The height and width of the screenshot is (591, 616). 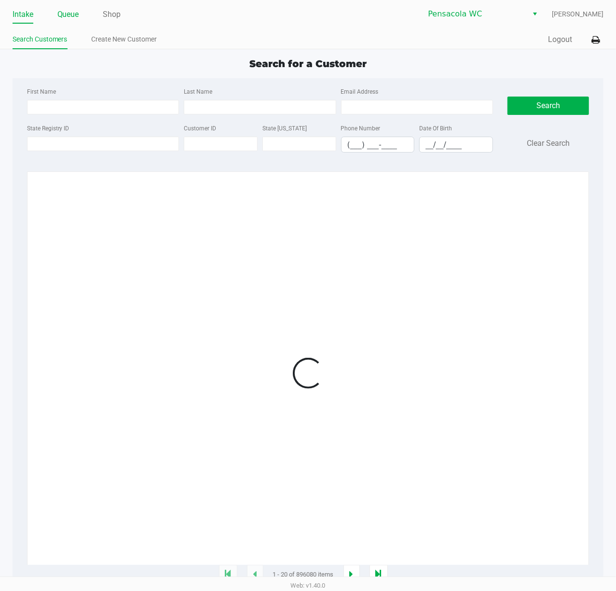 What do you see at coordinates (535, 14) in the screenshot?
I see `button: Select` at bounding box center [535, 14].